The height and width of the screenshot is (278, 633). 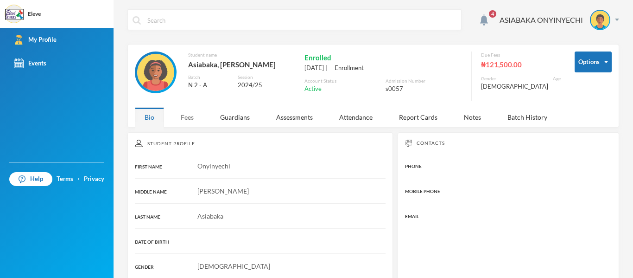 I want to click on div: Assessments, so click(x=294, y=117).